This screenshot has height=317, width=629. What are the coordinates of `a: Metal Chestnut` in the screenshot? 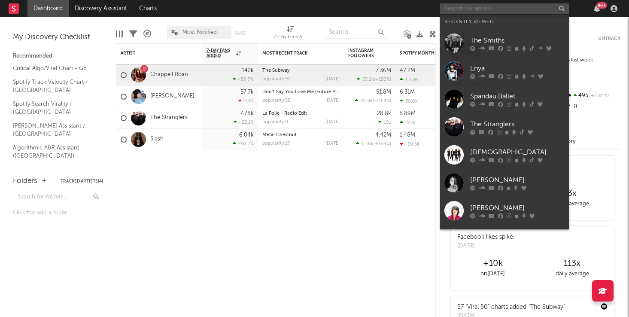 It's located at (279, 135).